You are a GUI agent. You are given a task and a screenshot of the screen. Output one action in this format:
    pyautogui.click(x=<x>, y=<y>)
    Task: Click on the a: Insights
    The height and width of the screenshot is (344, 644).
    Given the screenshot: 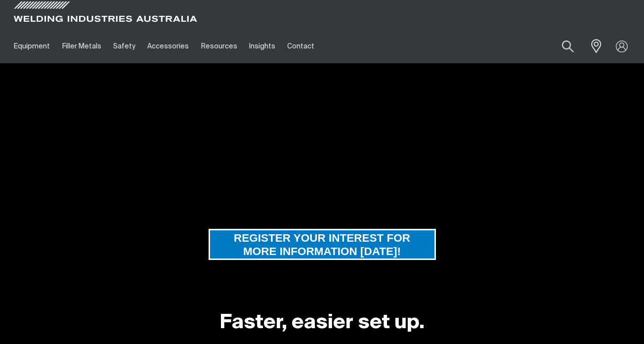 What is the action you would take?
    pyautogui.click(x=262, y=46)
    